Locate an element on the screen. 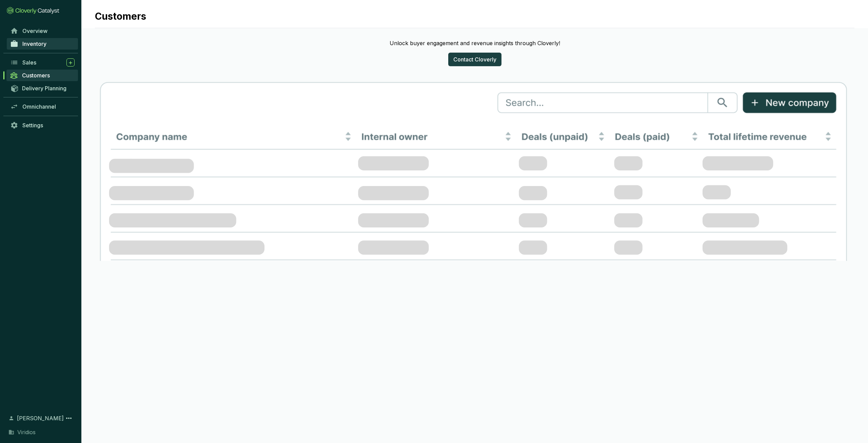  span: Customers is located at coordinates (36, 75).